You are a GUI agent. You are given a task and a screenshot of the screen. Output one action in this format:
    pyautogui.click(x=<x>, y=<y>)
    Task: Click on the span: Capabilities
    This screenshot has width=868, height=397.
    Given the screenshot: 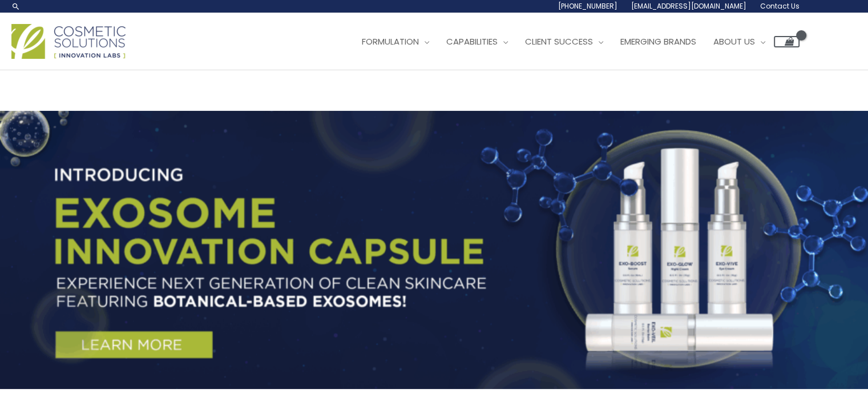 What is the action you would take?
    pyautogui.click(x=472, y=41)
    